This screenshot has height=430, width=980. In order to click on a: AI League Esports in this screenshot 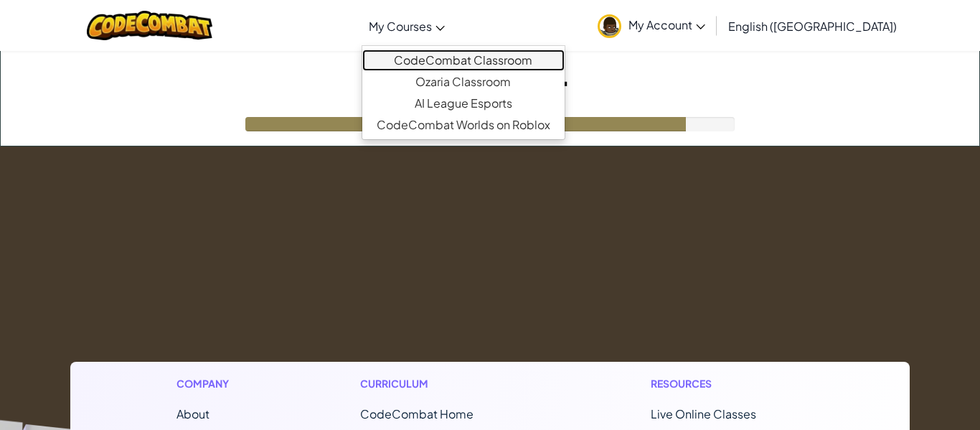, I will do `click(463, 104)`.